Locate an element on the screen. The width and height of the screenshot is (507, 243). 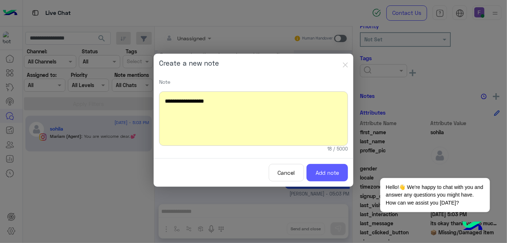
h5: Create a new note is located at coordinates (189, 63).